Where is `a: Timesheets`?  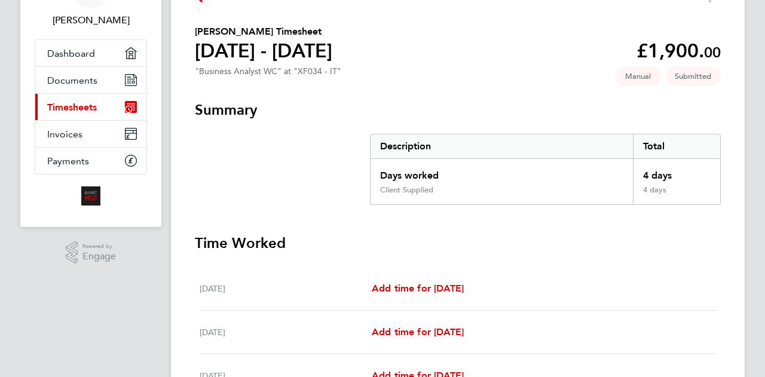 a: Timesheets is located at coordinates (91, 107).